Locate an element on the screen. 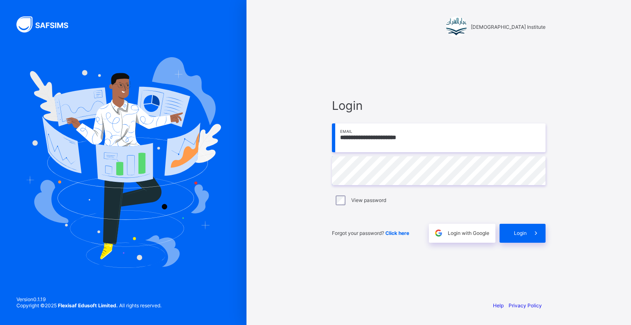  img: SAFSIMS Logo is located at coordinates (47, 24).